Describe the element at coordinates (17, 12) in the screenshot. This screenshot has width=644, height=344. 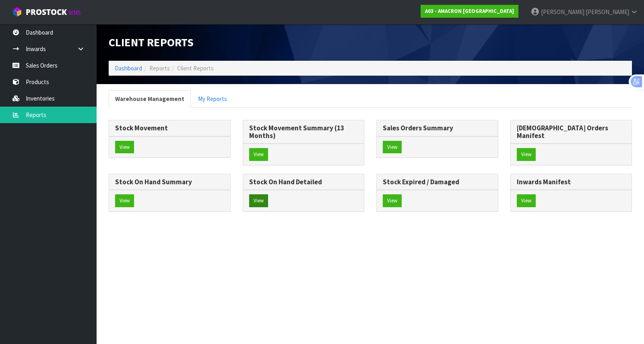
I see `img: cube-alt.png` at that location.